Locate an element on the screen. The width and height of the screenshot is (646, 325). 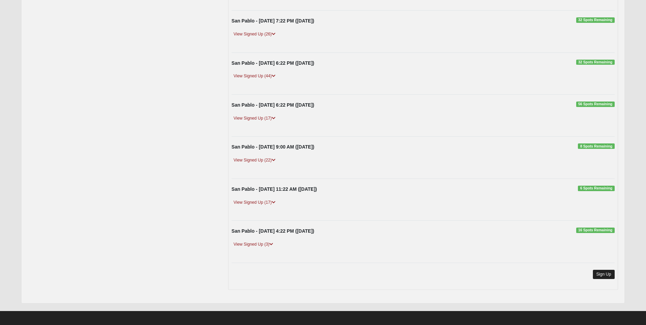
span: 16 Spots Remaining is located at coordinates (596, 230).